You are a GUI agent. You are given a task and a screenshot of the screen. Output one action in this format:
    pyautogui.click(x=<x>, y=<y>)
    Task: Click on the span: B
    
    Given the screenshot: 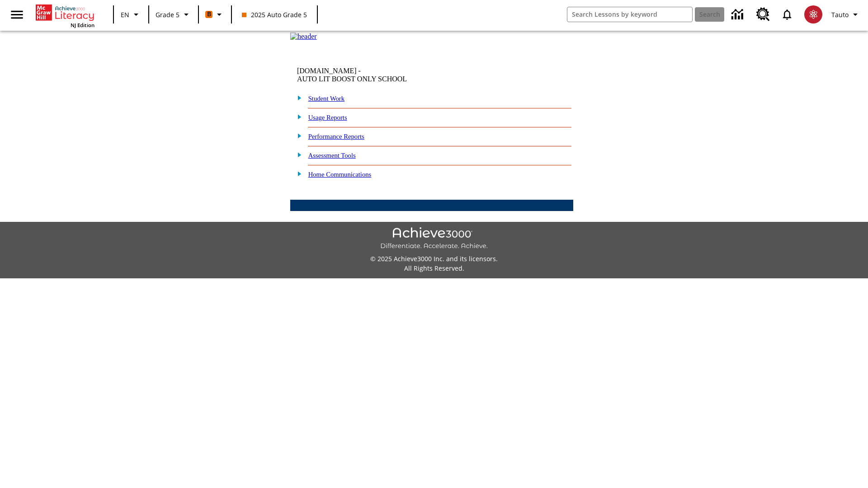 What is the action you would take?
    pyautogui.click(x=209, y=14)
    